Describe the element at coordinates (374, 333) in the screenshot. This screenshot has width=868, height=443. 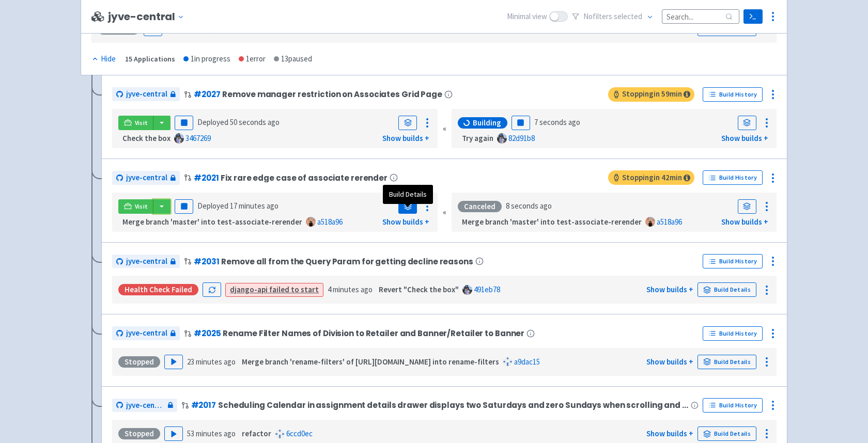
I see `span: Rename Filter Names of Division to Retailer and Banner/Retailer to Banner` at that location.